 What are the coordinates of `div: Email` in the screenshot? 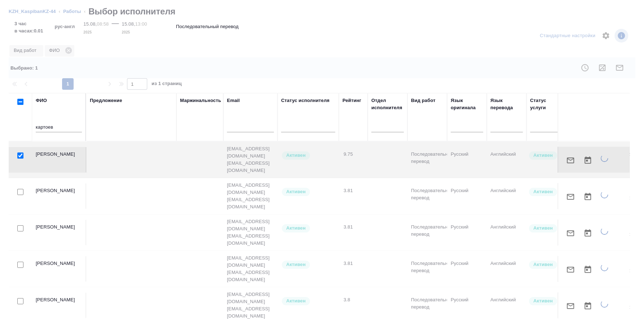 It's located at (233, 101).